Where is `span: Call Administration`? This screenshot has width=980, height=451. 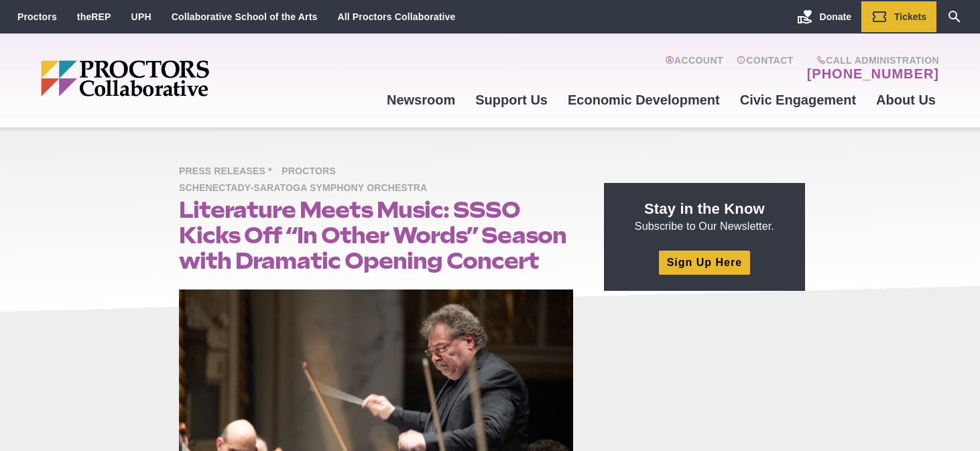 span: Call Administration is located at coordinates (871, 60).